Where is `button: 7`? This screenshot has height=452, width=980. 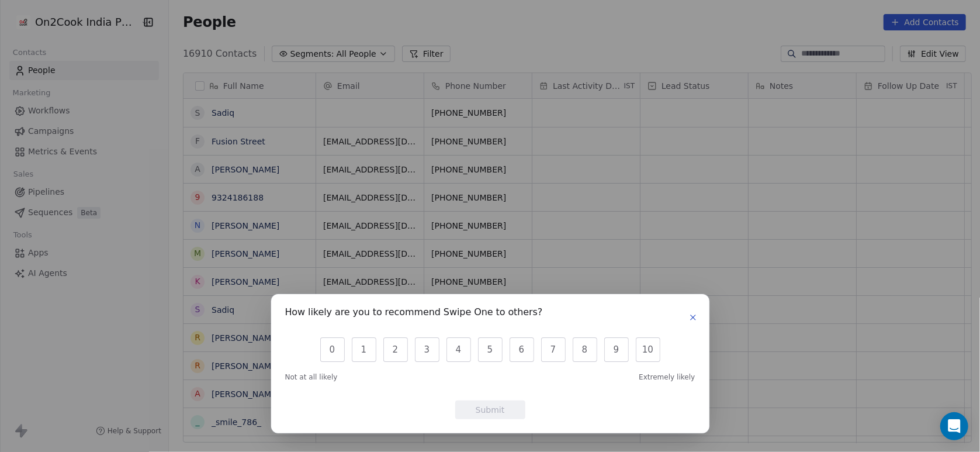 button: 7 is located at coordinates (554, 350).